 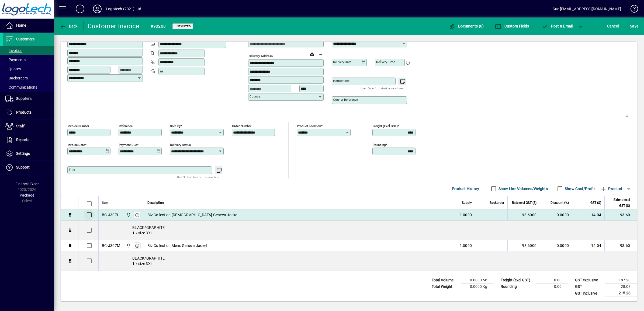 I want to click on td: 28.08, so click(x=621, y=287).